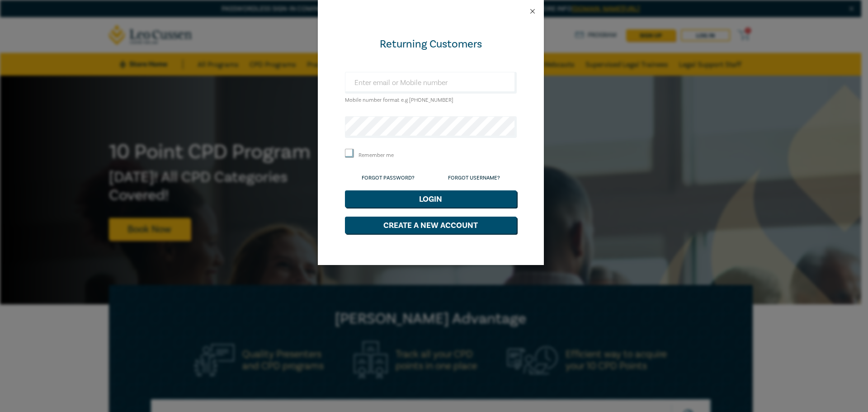  What do you see at coordinates (376, 155) in the screenshot?
I see `label: Remember me` at bounding box center [376, 155].